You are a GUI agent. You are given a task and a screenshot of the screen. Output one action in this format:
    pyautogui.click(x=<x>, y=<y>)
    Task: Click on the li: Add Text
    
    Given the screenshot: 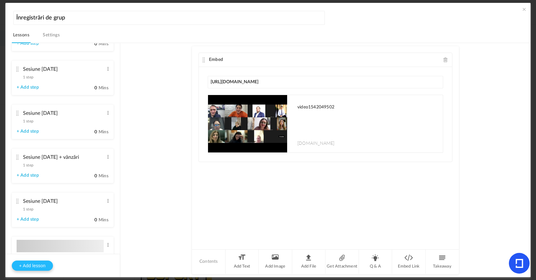 What is the action you would take?
    pyautogui.click(x=242, y=261)
    